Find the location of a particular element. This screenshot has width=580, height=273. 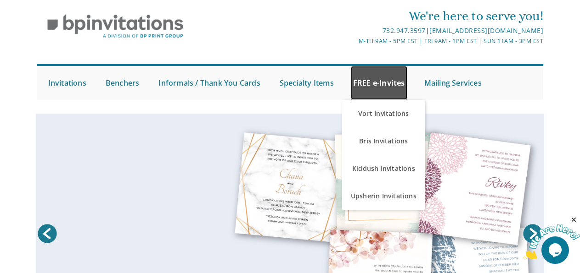

a: FREE e-Invites is located at coordinates (379, 83).